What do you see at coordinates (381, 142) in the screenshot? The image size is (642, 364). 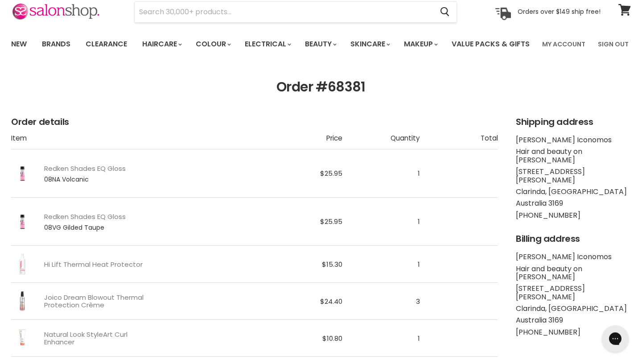 I see `th: Quantity` at bounding box center [381, 142].